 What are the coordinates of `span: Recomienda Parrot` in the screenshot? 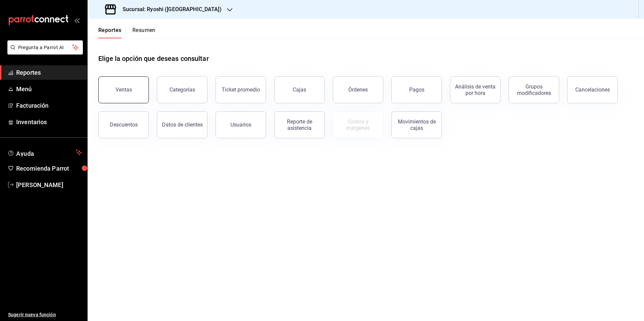 It's located at (49, 168).